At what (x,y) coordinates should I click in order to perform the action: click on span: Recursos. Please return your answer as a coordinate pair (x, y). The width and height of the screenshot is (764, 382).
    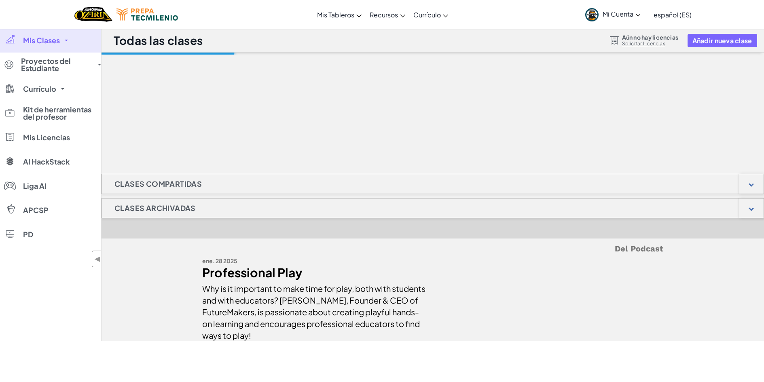
    Looking at the image, I should click on (384, 15).